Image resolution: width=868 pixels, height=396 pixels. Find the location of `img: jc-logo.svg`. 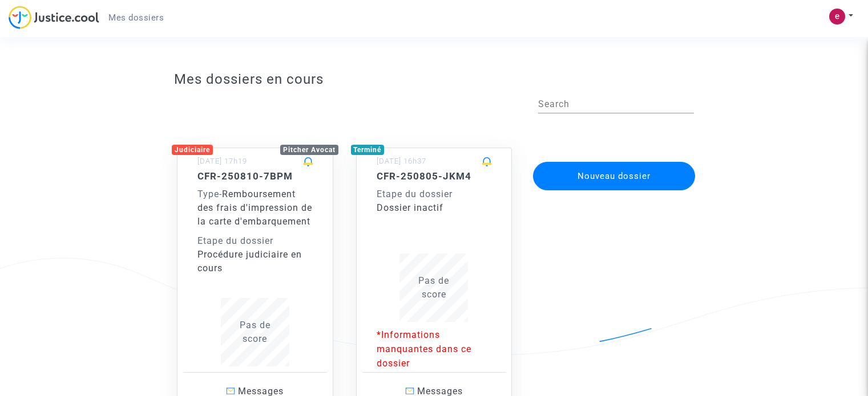

img: jc-logo.svg is located at coordinates (54, 17).